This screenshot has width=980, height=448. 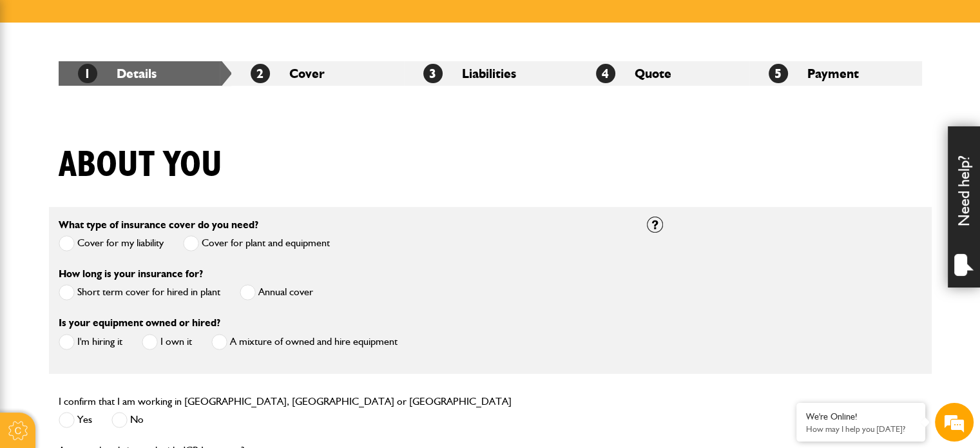 I want to click on label: No, so click(x=128, y=419).